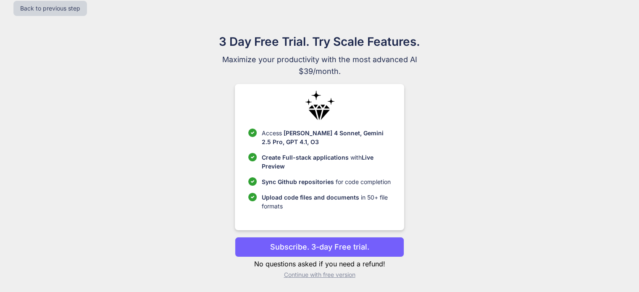 This screenshot has width=639, height=292. I want to click on span: $39/month., so click(320, 71).